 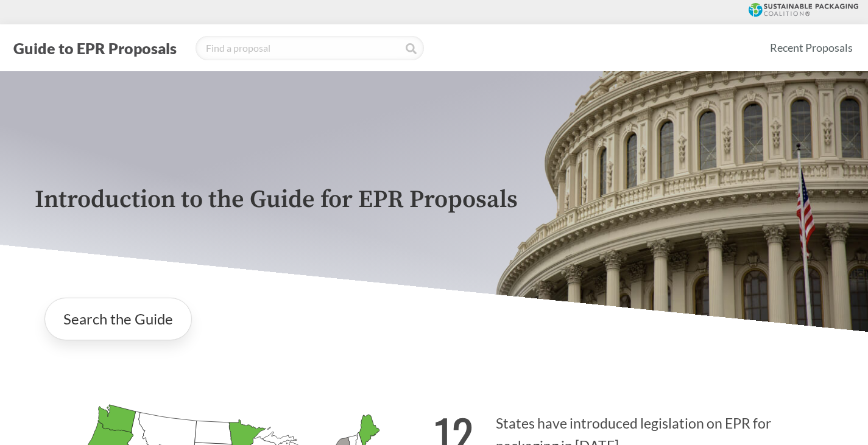 What do you see at coordinates (118, 319) in the screenshot?
I see `a: Search the Guide` at bounding box center [118, 319].